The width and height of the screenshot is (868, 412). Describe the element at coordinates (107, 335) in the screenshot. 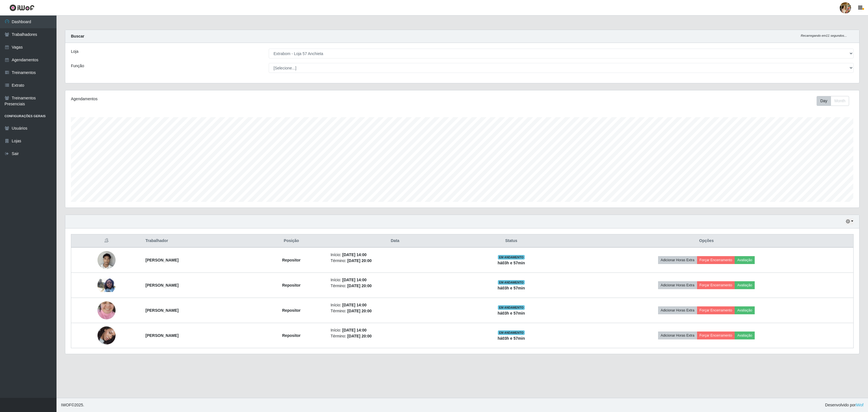

I see `img: 1754222847400.jpeg` at that location.